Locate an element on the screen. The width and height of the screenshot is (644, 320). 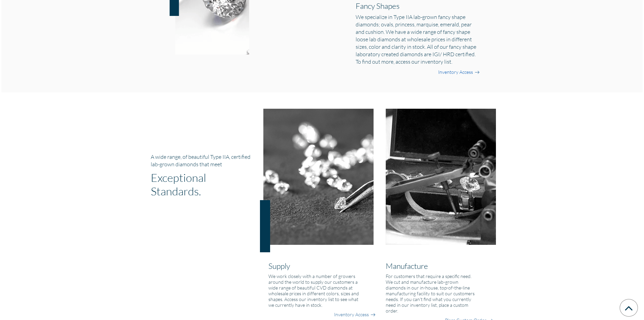
h2: Fancy Shapes is located at coordinates (418, 6).